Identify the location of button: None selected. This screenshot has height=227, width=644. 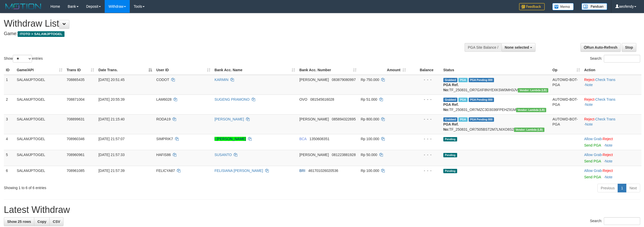
(518, 47).